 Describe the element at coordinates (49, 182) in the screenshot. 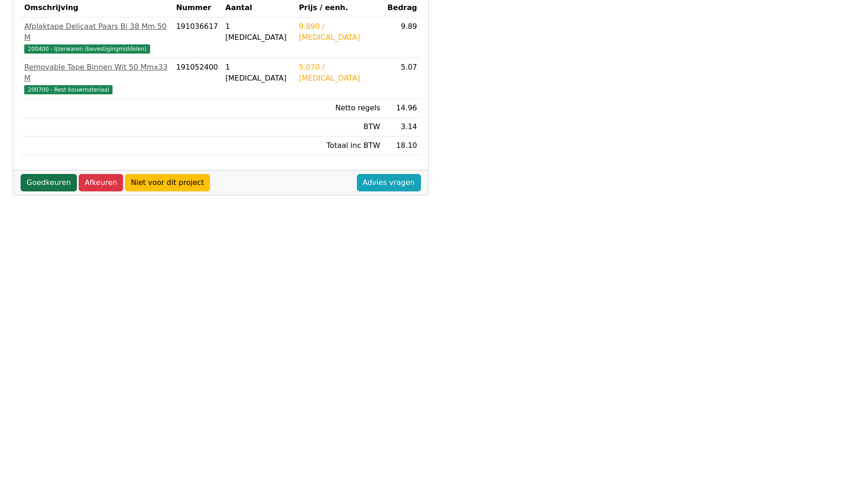

I see `a: Goedkeuren` at that location.